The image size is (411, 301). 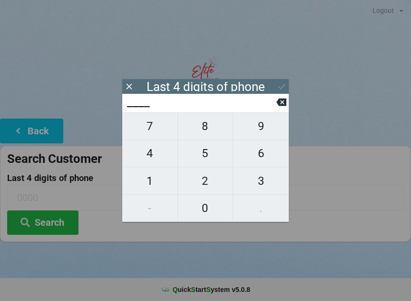 What do you see at coordinates (150, 180) in the screenshot?
I see `button: 1` at bounding box center [150, 180].